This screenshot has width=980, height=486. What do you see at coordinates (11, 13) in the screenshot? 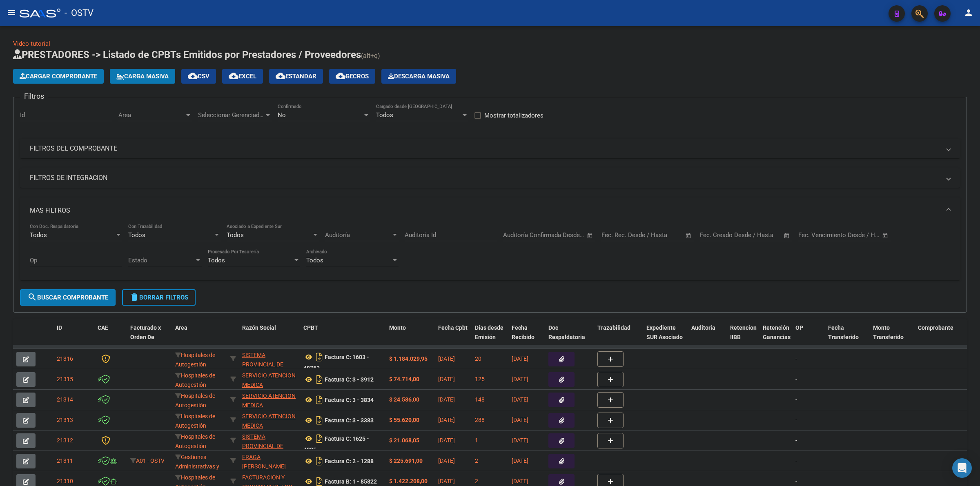
I see `mat-icon: menu` at bounding box center [11, 13].